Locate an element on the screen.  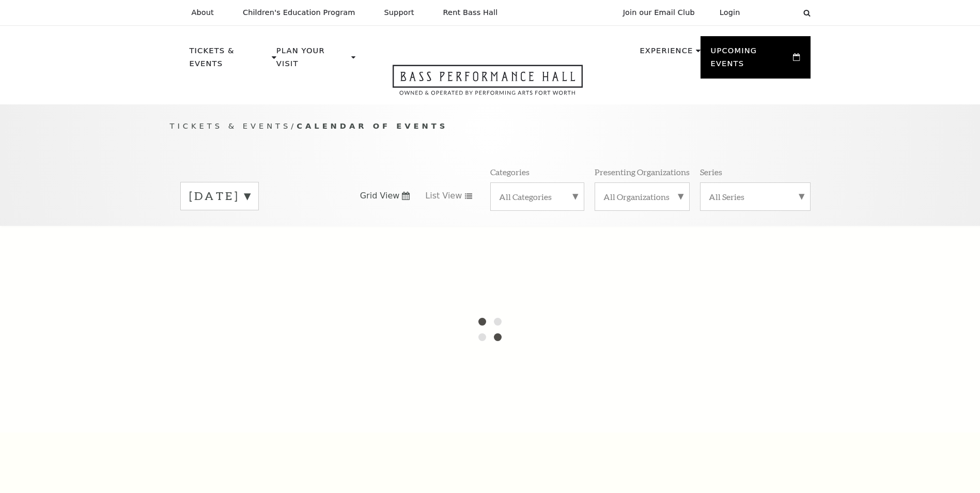
p: Experience is located at coordinates (666, 54).